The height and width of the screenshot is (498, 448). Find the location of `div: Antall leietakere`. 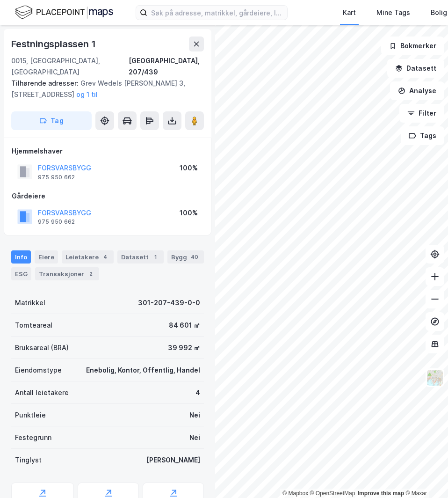

div: Antall leietakere is located at coordinates (41, 393).